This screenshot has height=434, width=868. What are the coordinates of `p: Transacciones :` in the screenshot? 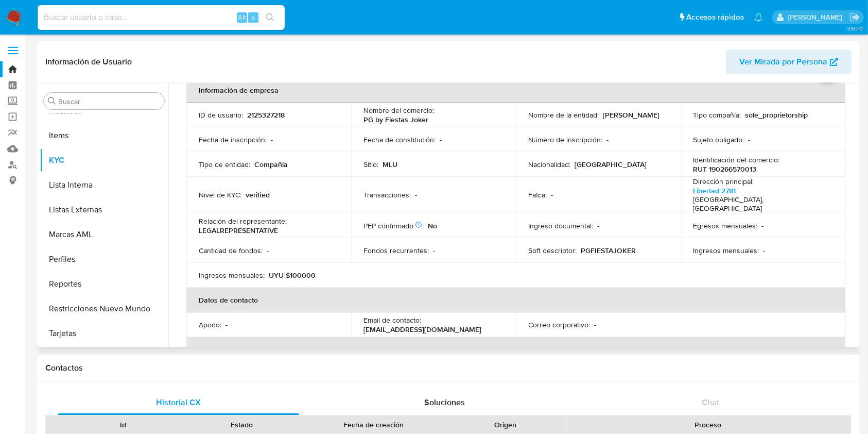 It's located at (388, 195).